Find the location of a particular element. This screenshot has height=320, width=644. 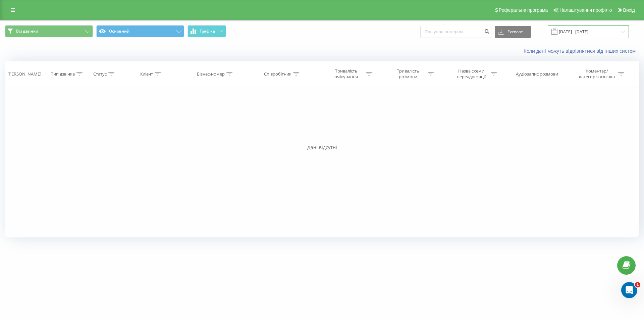

font: Налаштування профілю is located at coordinates (586, 10).